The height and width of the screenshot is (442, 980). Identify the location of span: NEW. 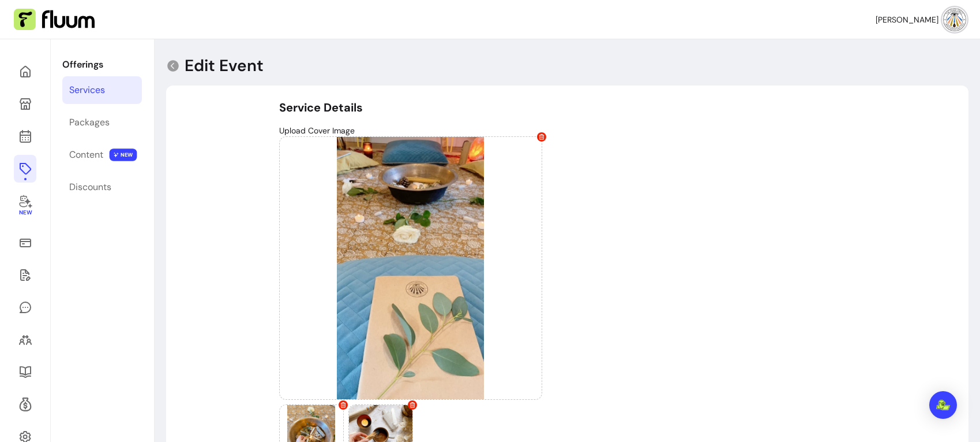
(123, 155).